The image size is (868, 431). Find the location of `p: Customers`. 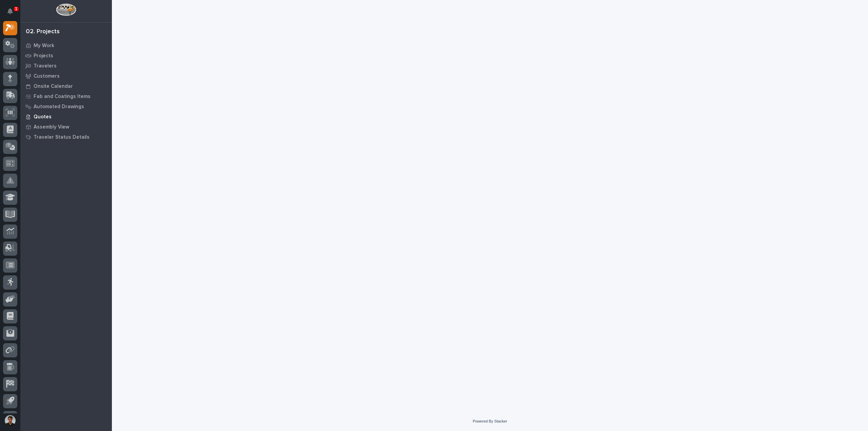

p: Customers is located at coordinates (47, 76).